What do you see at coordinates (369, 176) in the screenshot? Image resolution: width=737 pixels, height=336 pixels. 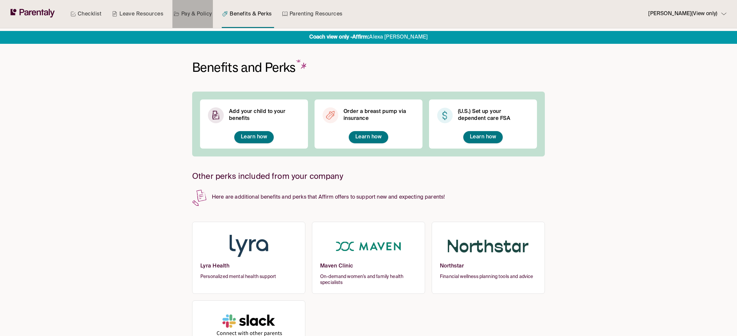 I see `h2: Other perks included from your company` at bounding box center [369, 176].